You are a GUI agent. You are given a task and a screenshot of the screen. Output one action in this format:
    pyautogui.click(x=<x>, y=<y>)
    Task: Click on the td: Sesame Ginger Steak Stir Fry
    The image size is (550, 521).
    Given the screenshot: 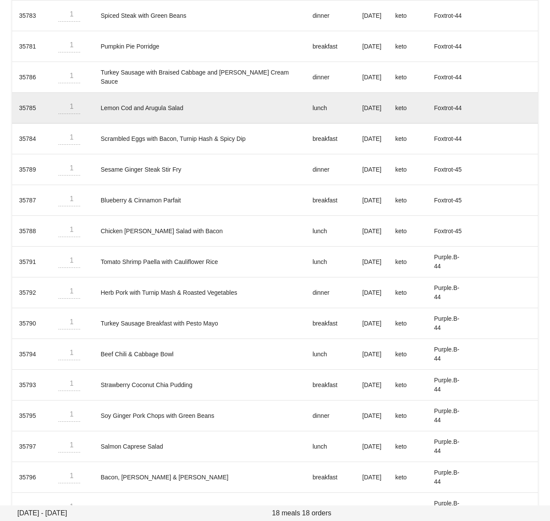 What is the action you would take?
    pyautogui.click(x=200, y=169)
    